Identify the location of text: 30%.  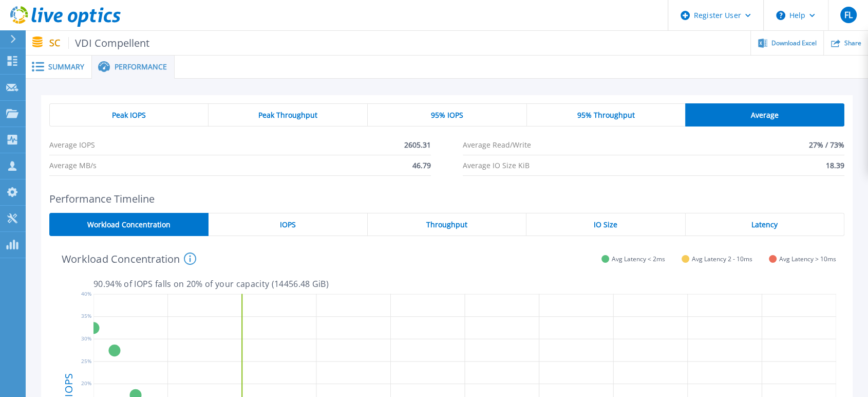
(86, 338).